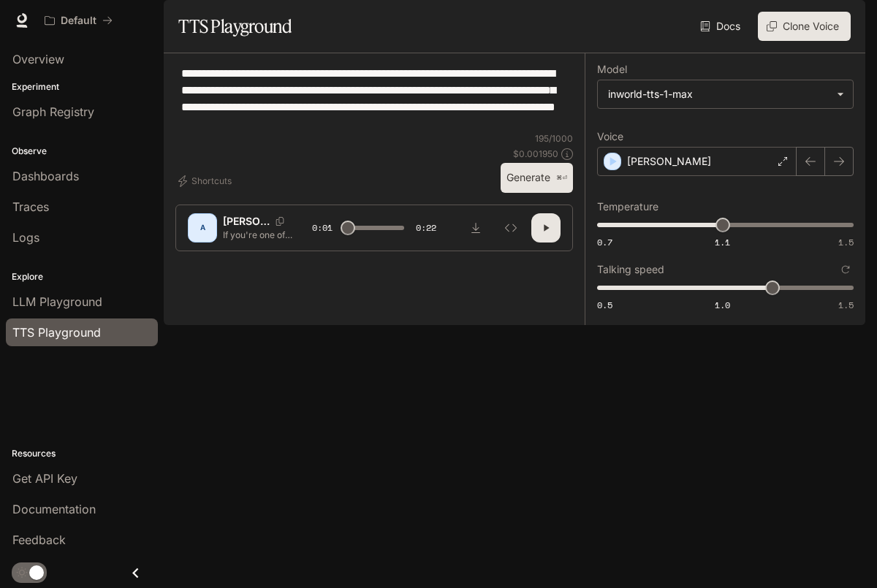 Image resolution: width=877 pixels, height=588 pixels. Describe the element at coordinates (426, 228) in the screenshot. I see `span: 0:22` at that location.